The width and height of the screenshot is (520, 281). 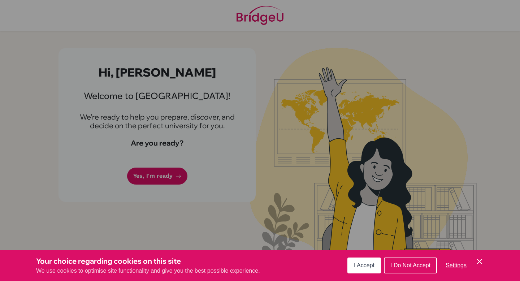 What do you see at coordinates (364, 265) in the screenshot?
I see `button: I Accept` at bounding box center [364, 265].